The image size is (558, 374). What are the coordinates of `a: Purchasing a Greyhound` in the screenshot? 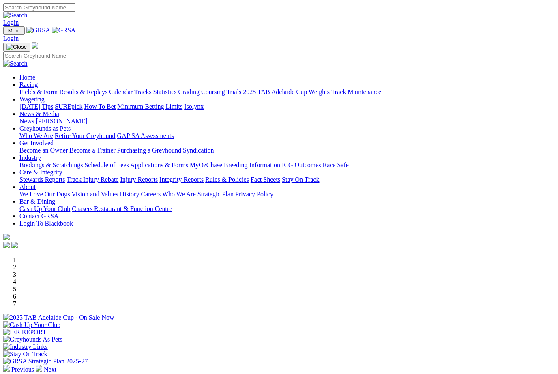 It's located at (149, 150).